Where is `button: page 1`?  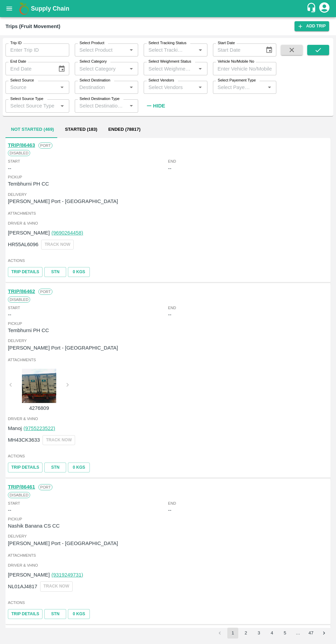 button: page 1 is located at coordinates (233, 633).